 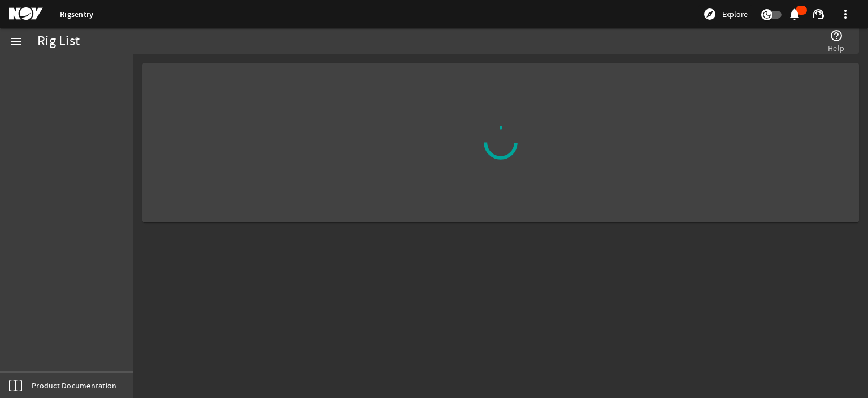 What do you see at coordinates (837, 36) in the screenshot?
I see `mat-icon: help_outline` at bounding box center [837, 36].